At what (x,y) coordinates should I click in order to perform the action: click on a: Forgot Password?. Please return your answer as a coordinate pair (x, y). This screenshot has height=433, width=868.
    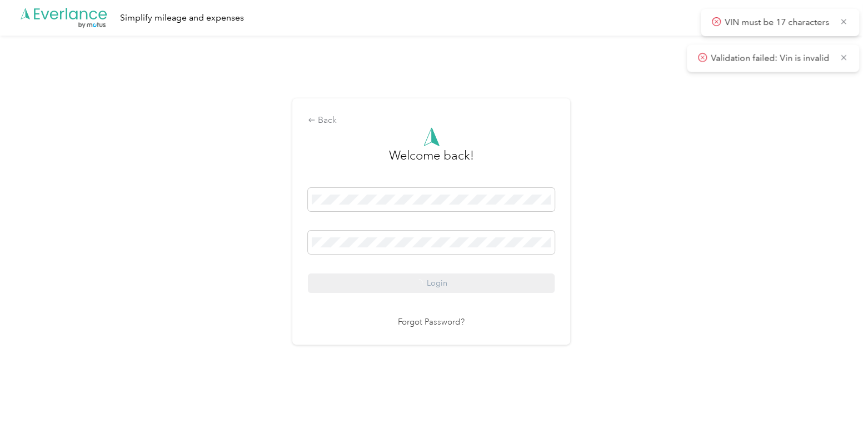
    Looking at the image, I should click on (431, 323).